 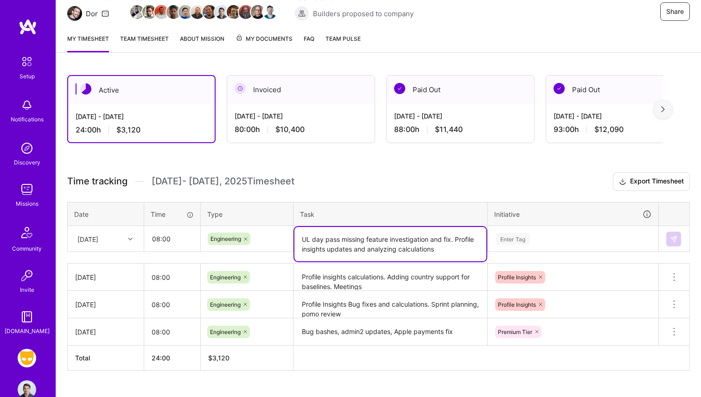 I want to click on img: Invoiced, so click(x=240, y=89).